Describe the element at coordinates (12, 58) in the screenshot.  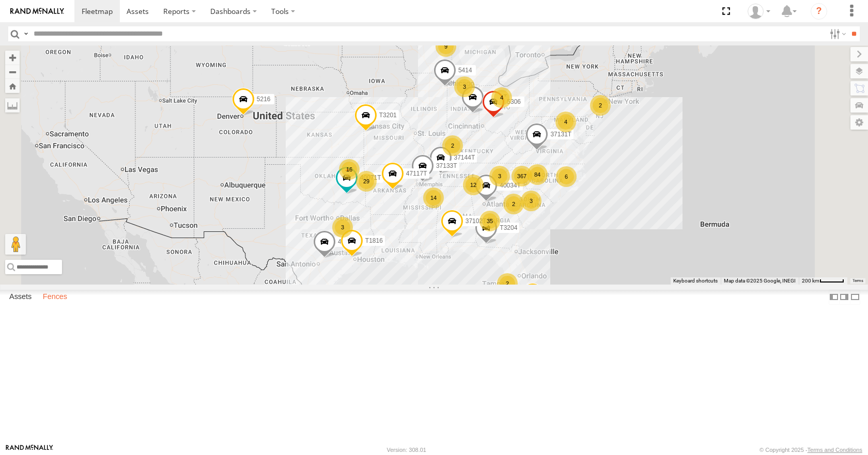
I see `button: Zoom in` at that location.